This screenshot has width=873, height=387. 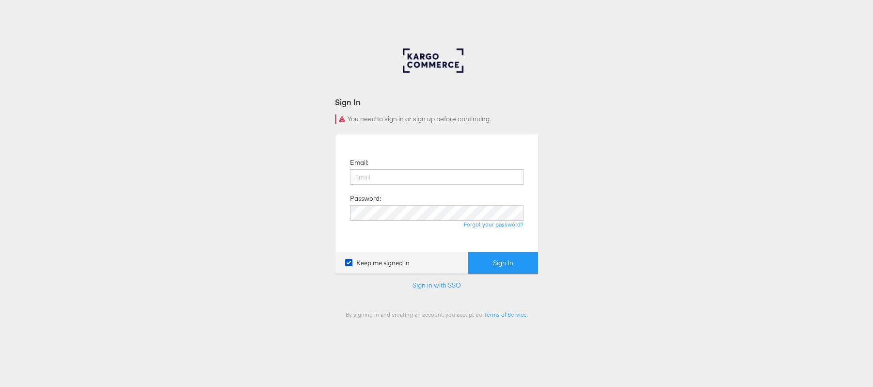 I want to click on a: Terms of Service, so click(x=506, y=314).